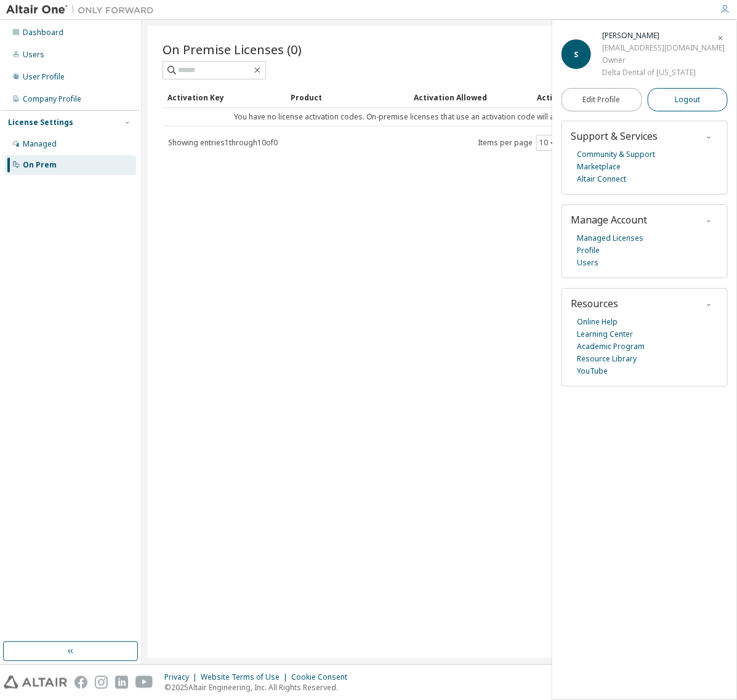 This screenshot has height=700, width=737. What do you see at coordinates (40, 165) in the screenshot?
I see `div: On Prem` at bounding box center [40, 165].